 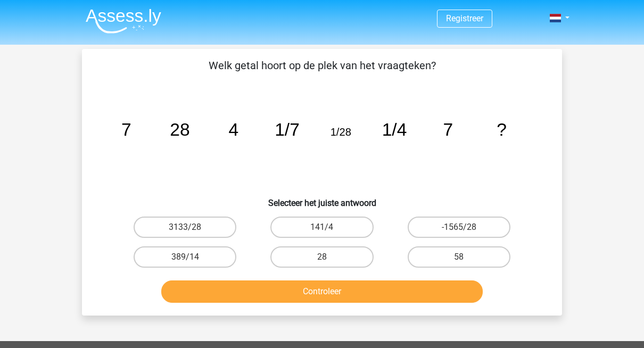 I want to click on tspan: 28, so click(x=179, y=129).